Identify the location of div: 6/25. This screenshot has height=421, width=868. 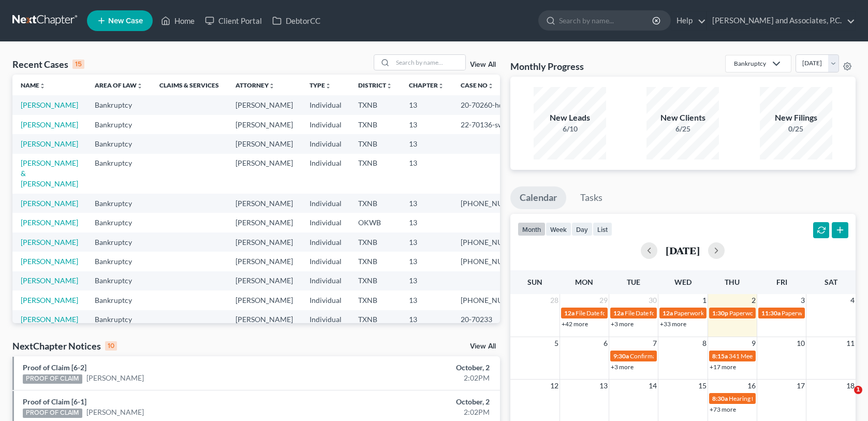
(683, 129).